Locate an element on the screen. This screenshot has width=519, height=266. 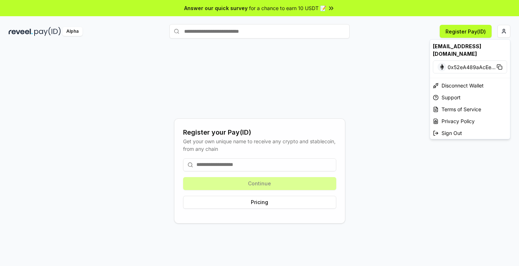
span: 0x52eA489aAcEe ... is located at coordinates (471, 67).